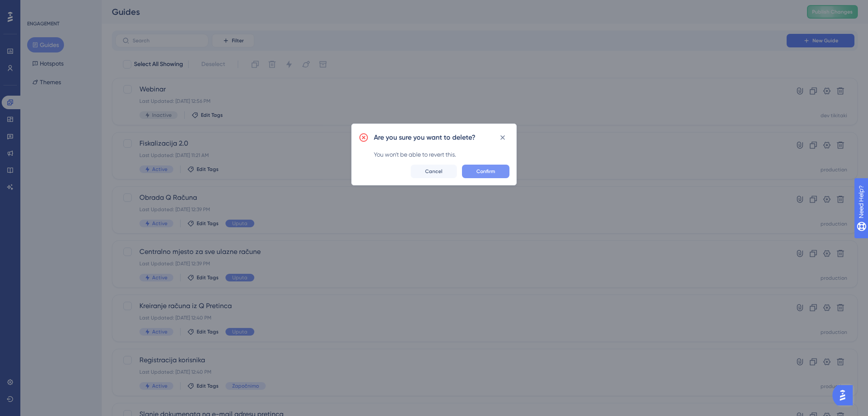 Image resolution: width=868 pixels, height=416 pixels. What do you see at coordinates (10, 13) in the screenshot?
I see `img: launcher-image-alternative-text` at bounding box center [10, 13].